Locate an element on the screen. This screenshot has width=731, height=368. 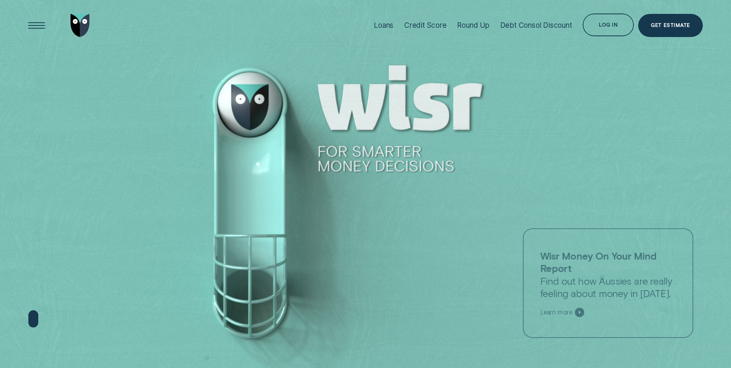
button: Log in is located at coordinates (608, 25).